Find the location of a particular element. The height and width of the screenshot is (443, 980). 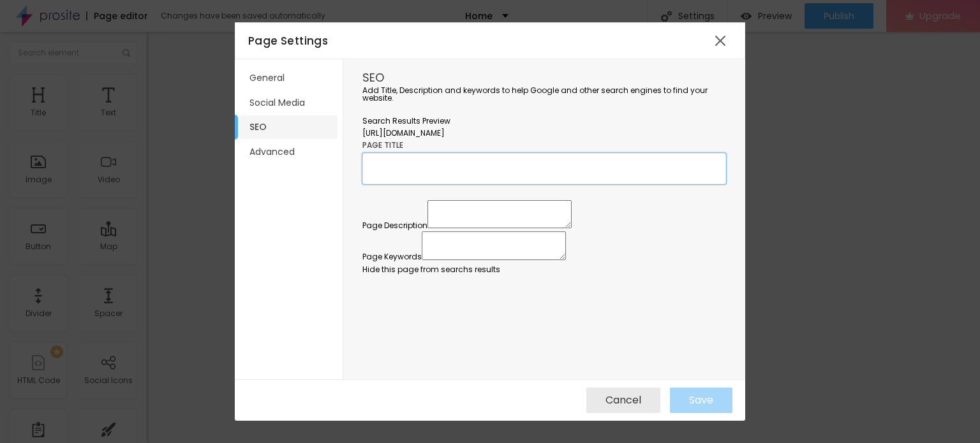

span: Save is located at coordinates (702, 401).